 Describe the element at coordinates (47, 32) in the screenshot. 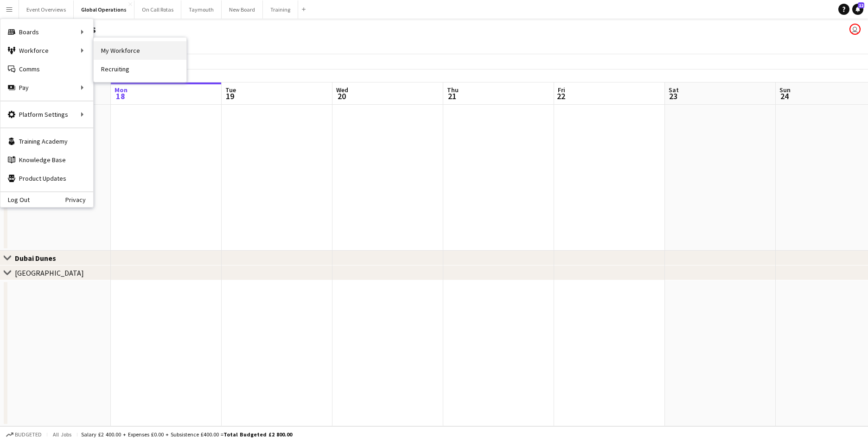

I see `div: Boards` at that location.